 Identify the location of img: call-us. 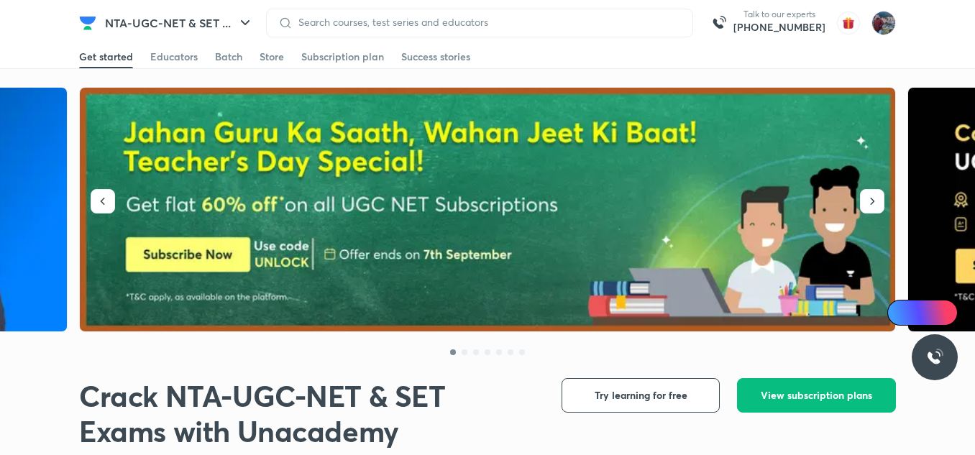
(719, 23).